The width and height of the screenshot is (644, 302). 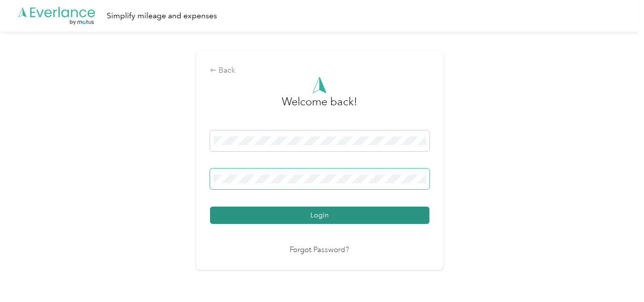 I want to click on button: Login, so click(x=320, y=215).